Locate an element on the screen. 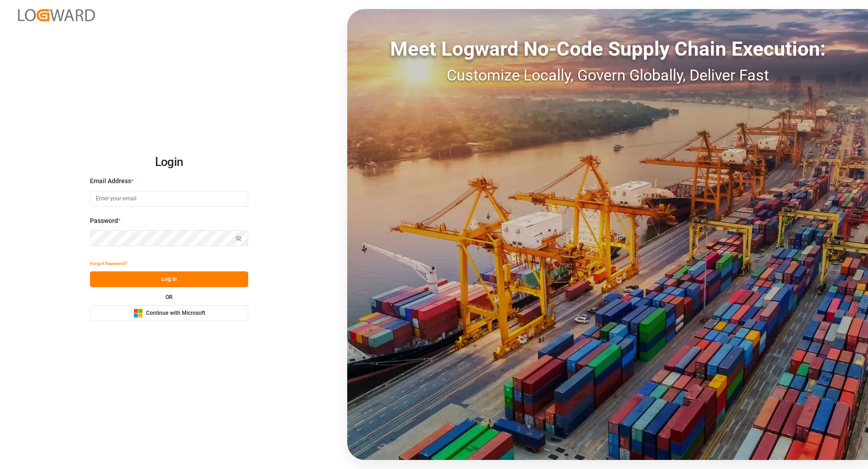 The image size is (868, 469). h2: Login is located at coordinates (169, 163).